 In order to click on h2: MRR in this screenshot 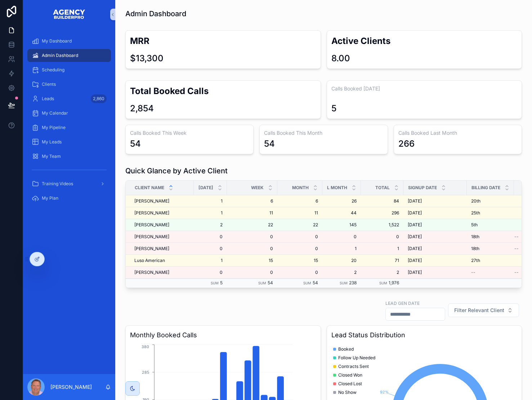, I will do `click(223, 41)`.